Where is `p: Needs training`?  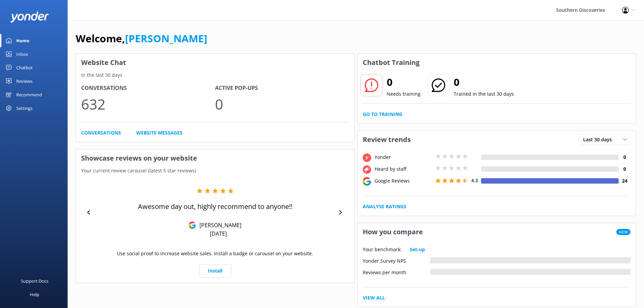 p: Needs training is located at coordinates (404, 94).